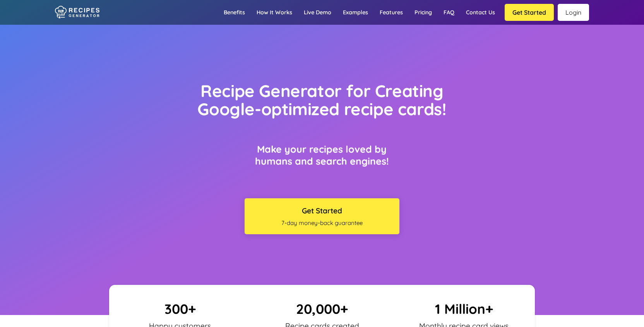 The image size is (644, 327). I want to click on a: Login, so click(573, 12).